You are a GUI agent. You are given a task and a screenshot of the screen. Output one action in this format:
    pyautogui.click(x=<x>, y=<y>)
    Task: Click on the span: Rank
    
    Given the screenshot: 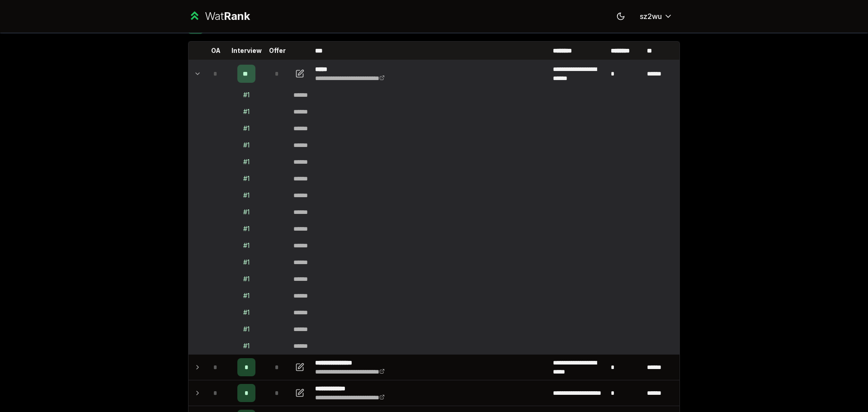 What is the action you would take?
    pyautogui.click(x=237, y=16)
    